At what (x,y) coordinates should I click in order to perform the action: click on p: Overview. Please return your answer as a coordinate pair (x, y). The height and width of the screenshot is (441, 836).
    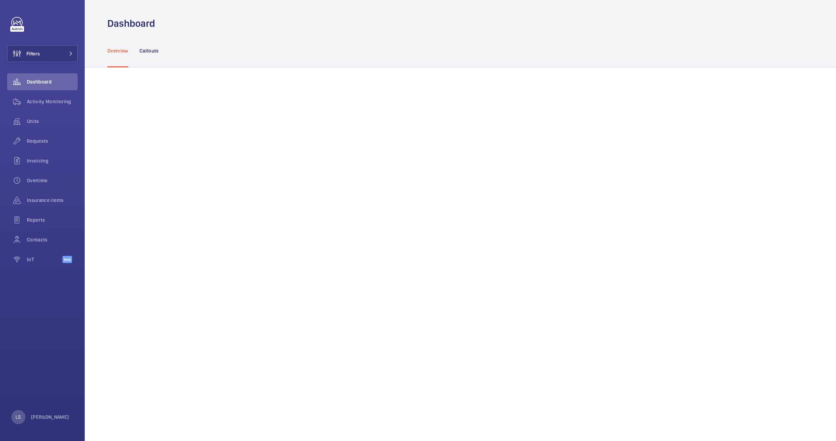
    Looking at the image, I should click on (117, 51).